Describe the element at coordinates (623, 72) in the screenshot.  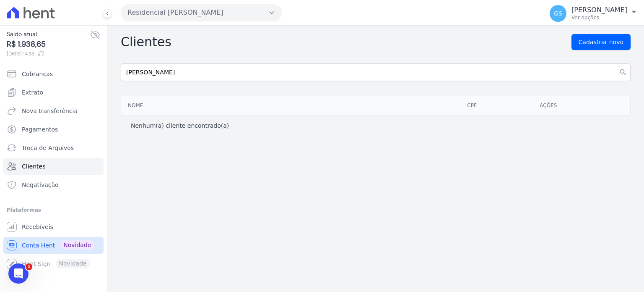
I see `button: search` at that location.